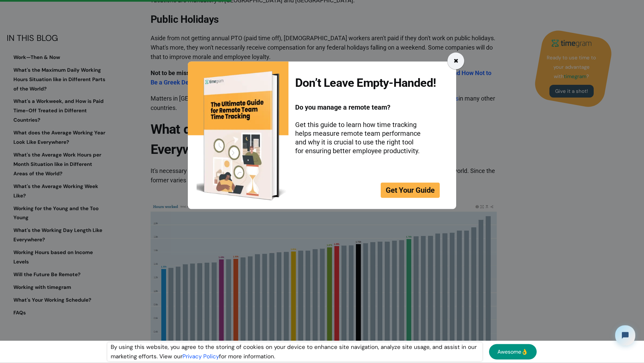 The image size is (644, 363). I want to click on a: Awesome👌, so click(513, 352).